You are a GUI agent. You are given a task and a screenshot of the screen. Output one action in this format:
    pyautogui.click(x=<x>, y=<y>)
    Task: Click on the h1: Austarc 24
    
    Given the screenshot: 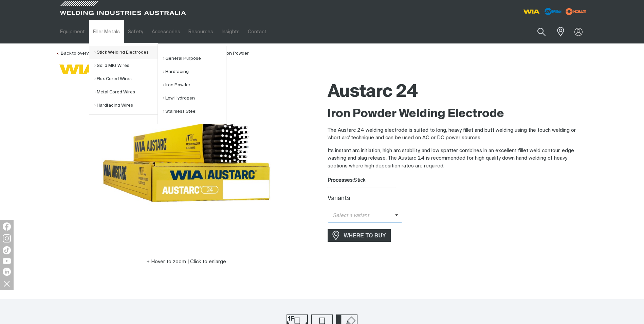 What is the action you would take?
    pyautogui.click(x=458, y=92)
    